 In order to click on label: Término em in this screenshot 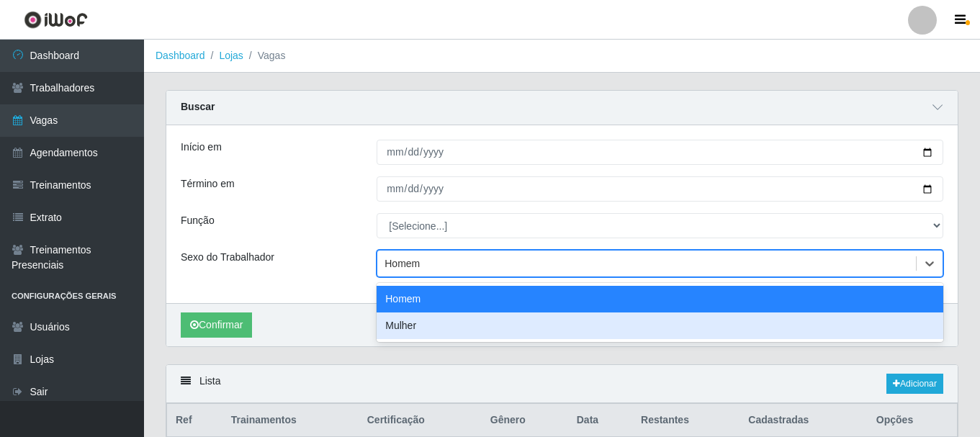, I will do `click(208, 183)`.